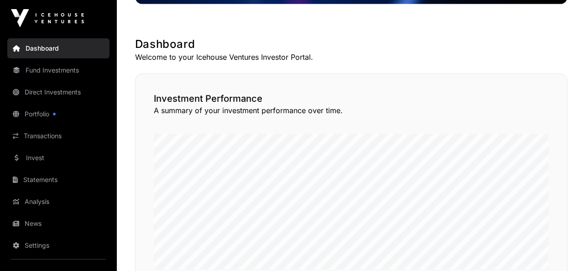  What do you see at coordinates (351, 110) in the screenshot?
I see `p: A summary of your investment performance over time.` at bounding box center [351, 110].